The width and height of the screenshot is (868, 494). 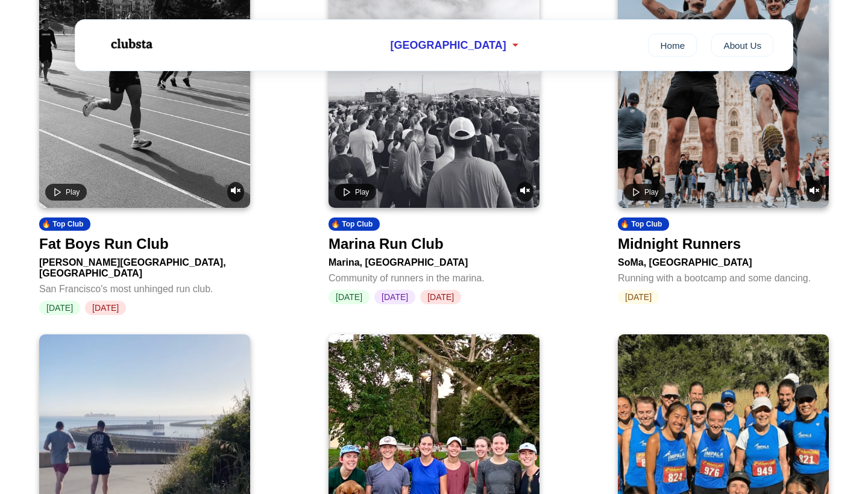 I want to click on a: About Us, so click(x=742, y=45).